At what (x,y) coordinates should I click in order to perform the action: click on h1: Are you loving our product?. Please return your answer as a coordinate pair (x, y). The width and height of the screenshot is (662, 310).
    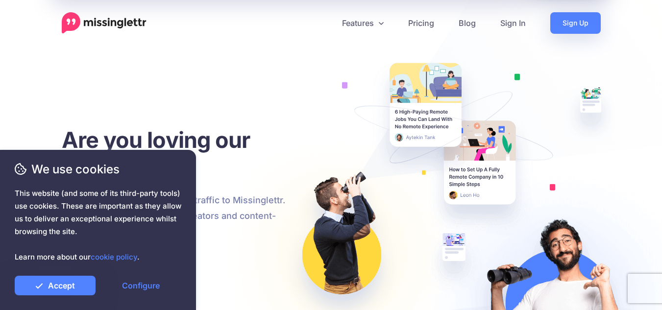
    Looking at the image, I should click on (178, 153).